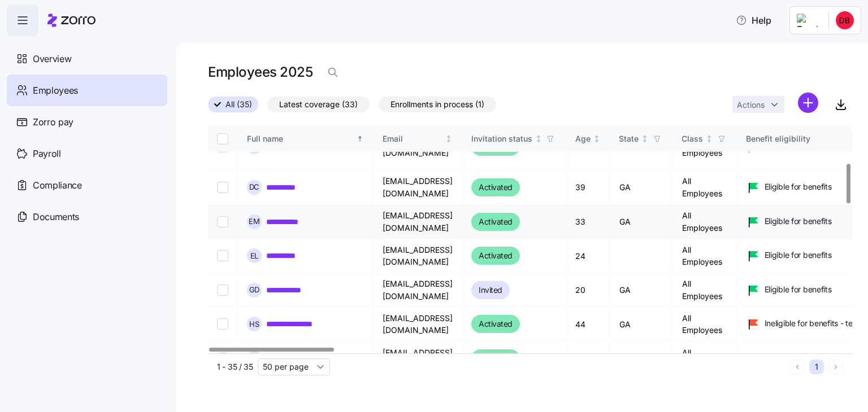  What do you see at coordinates (583, 139) in the screenshot?
I see `div: Age` at bounding box center [583, 139].